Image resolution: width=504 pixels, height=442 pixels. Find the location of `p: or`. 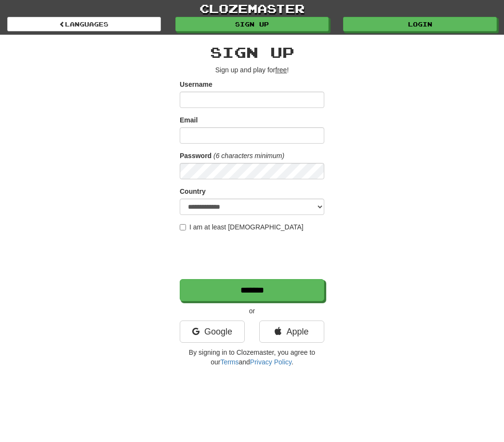

p: or is located at coordinates (252, 311).